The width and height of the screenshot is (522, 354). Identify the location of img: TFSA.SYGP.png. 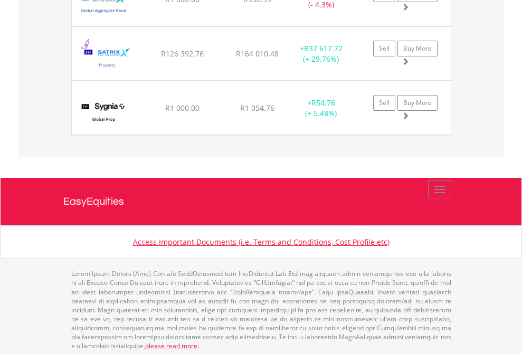
(104, 113).